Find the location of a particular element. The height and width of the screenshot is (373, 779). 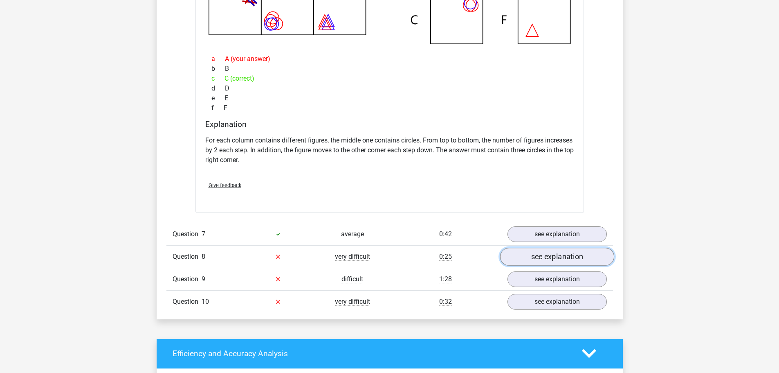

span: difficult is located at coordinates (352, 279).